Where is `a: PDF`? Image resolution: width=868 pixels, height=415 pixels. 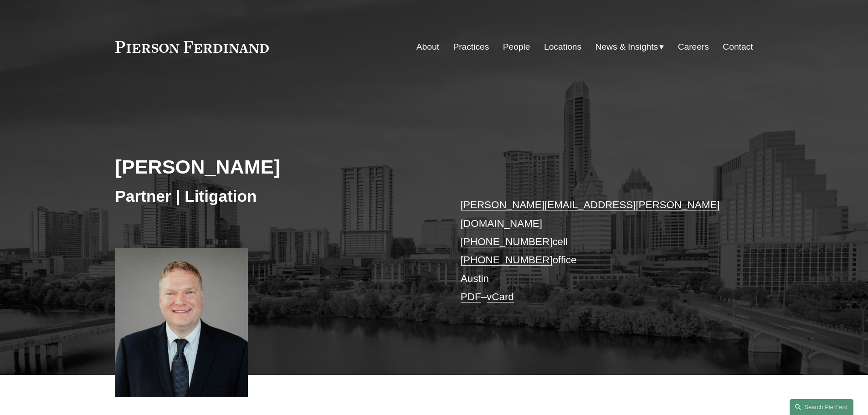
a: PDF is located at coordinates (471, 297).